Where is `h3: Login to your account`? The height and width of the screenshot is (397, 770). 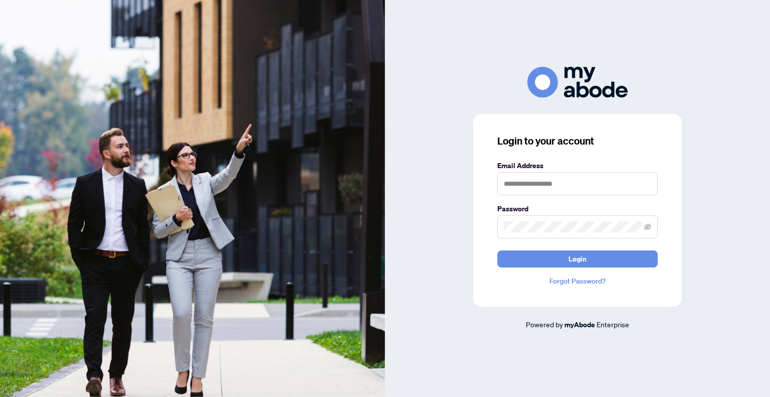
h3: Login to your account is located at coordinates (578, 141).